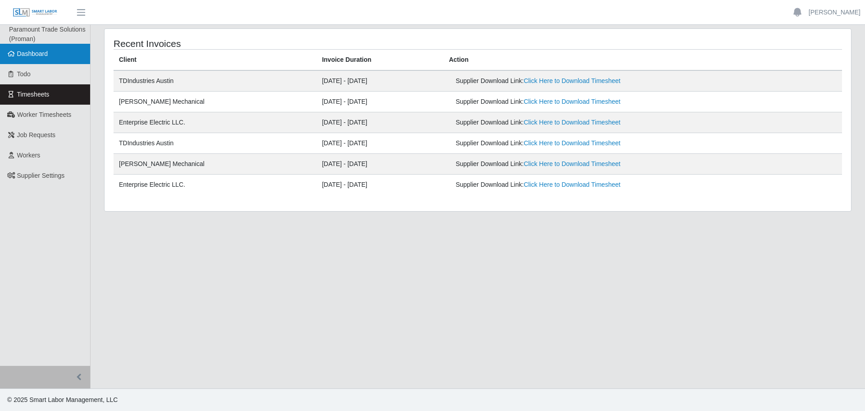 This screenshot has height=411, width=865. I want to click on span: Supplier Settings, so click(41, 175).